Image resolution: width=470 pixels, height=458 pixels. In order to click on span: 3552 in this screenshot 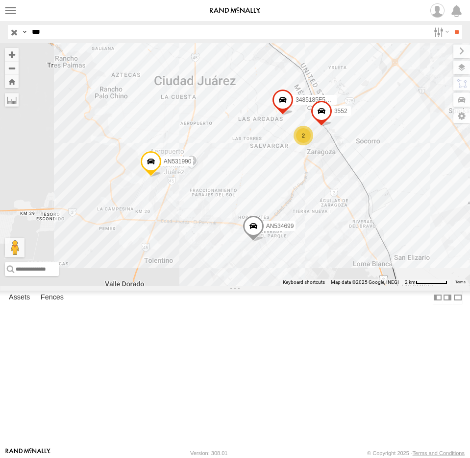, I will do `click(340, 111)`.